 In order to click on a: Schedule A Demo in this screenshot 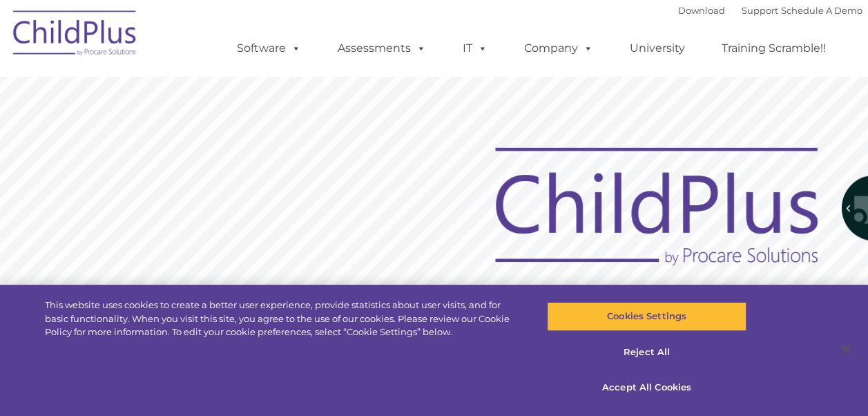, I will do `click(822, 10)`.